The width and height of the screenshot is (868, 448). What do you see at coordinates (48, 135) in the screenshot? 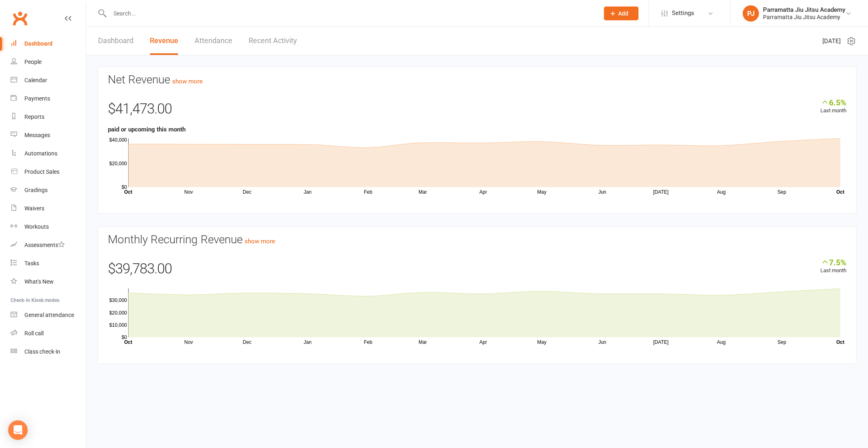
I see `a: Messages` at bounding box center [48, 135].